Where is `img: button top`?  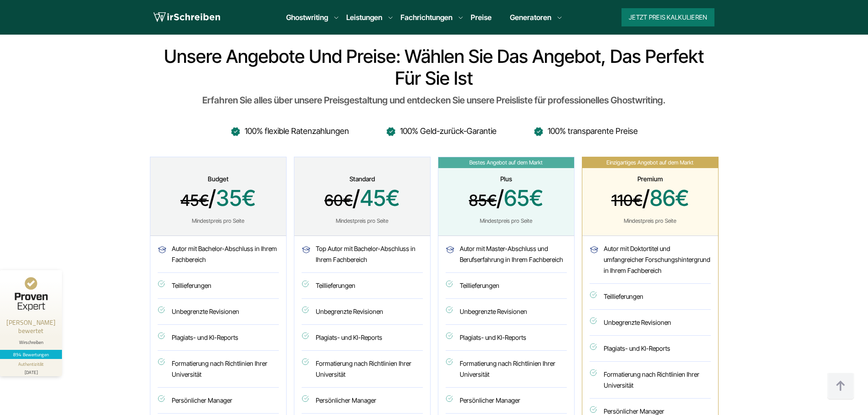 img: button top is located at coordinates (841, 386).